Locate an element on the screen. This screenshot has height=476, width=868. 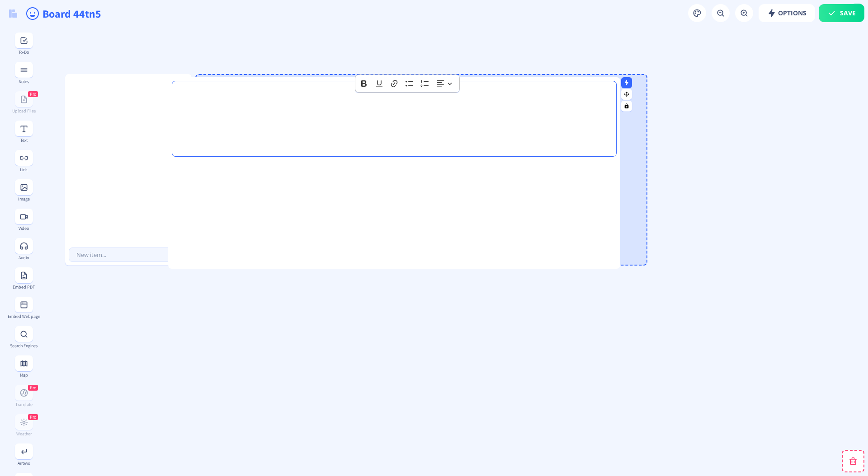
ion-icon: happy outline is located at coordinates (33, 14).